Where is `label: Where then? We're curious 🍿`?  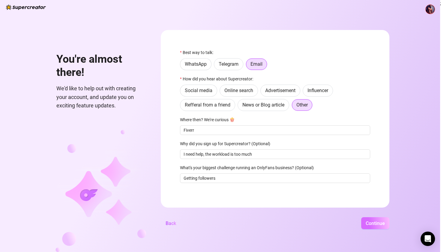 label: Where then? We're curious 🍿 is located at coordinates (209, 120).